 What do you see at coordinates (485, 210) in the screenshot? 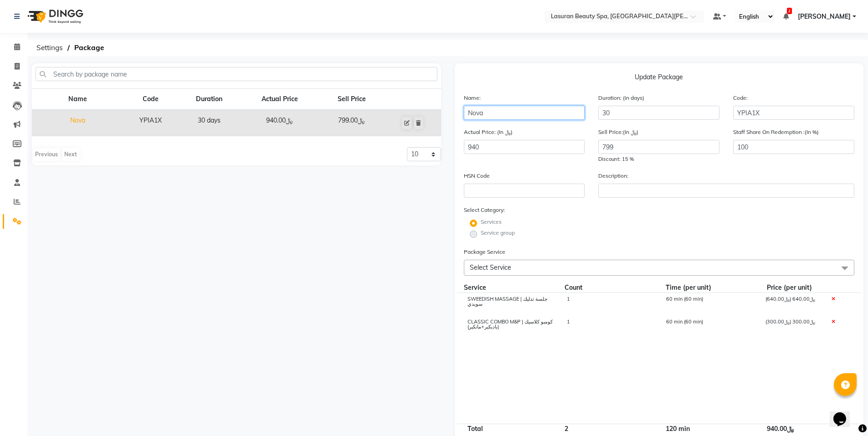
I see `label: Select Category:` at bounding box center [485, 210].